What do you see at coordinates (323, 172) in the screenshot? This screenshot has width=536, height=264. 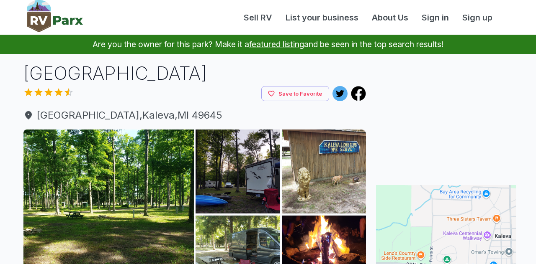 I see `img: AAcXr8oVLeIC5PAn95-emmzItf3jM2fglGPT5V3CdC-pi-uXqzp9TlB5jBnV_EaQNUKUAMgIiGvM0QRBQMVd_Z2TjAQm-DdNR...` at bounding box center [323, 172].